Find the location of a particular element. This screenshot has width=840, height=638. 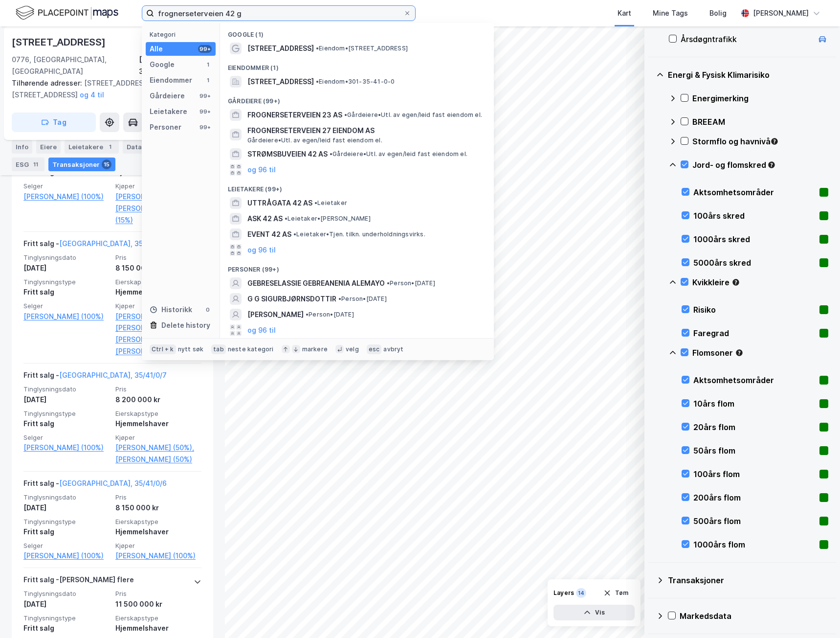

div: 15 is located at coordinates (107, 164).